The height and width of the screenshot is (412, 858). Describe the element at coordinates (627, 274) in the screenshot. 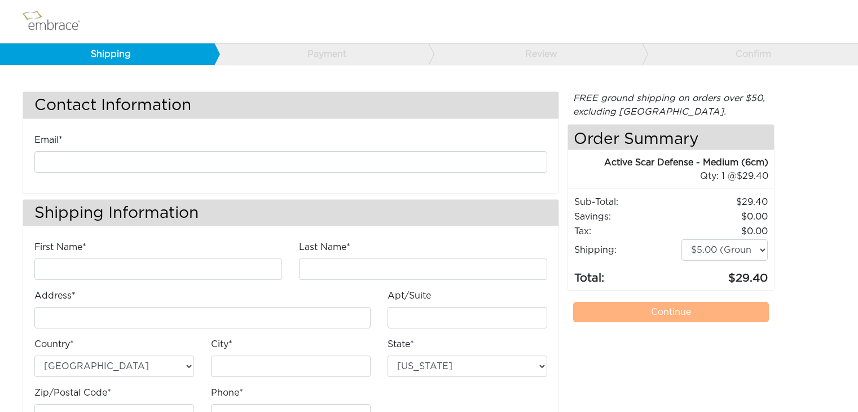

I see `td: Total:` at that location.